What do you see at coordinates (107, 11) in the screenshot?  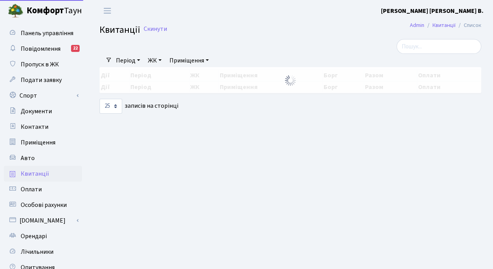 I see `button: Переключити навігацію` at bounding box center [107, 11].